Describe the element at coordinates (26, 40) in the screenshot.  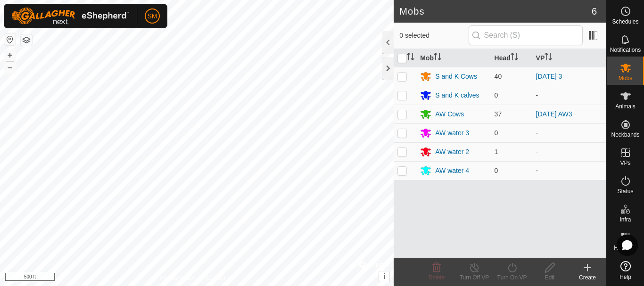
I see `button: Map Layers` at that location.